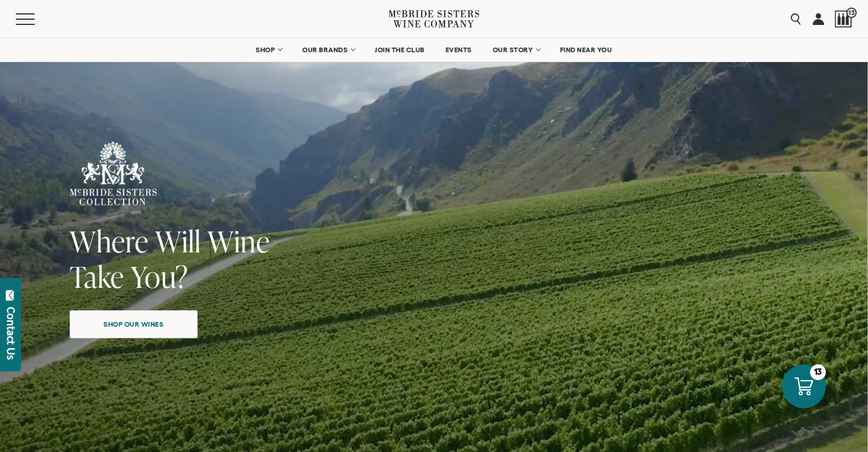 The height and width of the screenshot is (452, 868). I want to click on div: Contact Us, so click(11, 333).